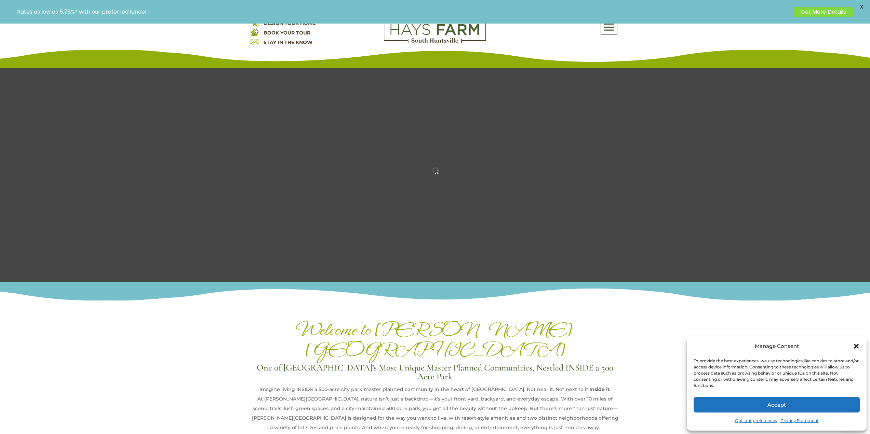 The width and height of the screenshot is (870, 434). I want to click on button: Accept, so click(777, 405).